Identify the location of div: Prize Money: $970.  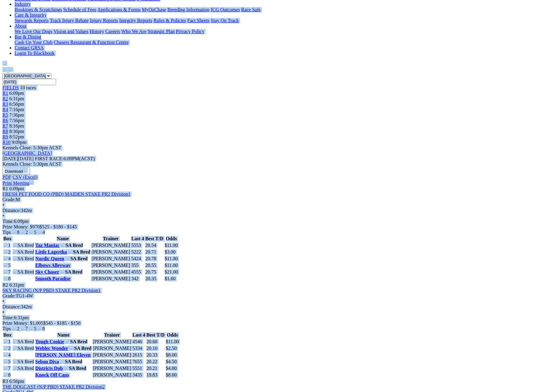
(277, 227).